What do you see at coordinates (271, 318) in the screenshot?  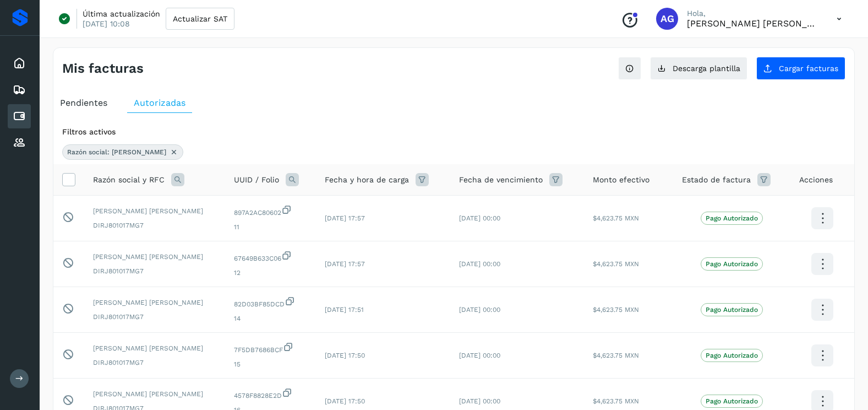 I see `span: 14` at bounding box center [271, 318].